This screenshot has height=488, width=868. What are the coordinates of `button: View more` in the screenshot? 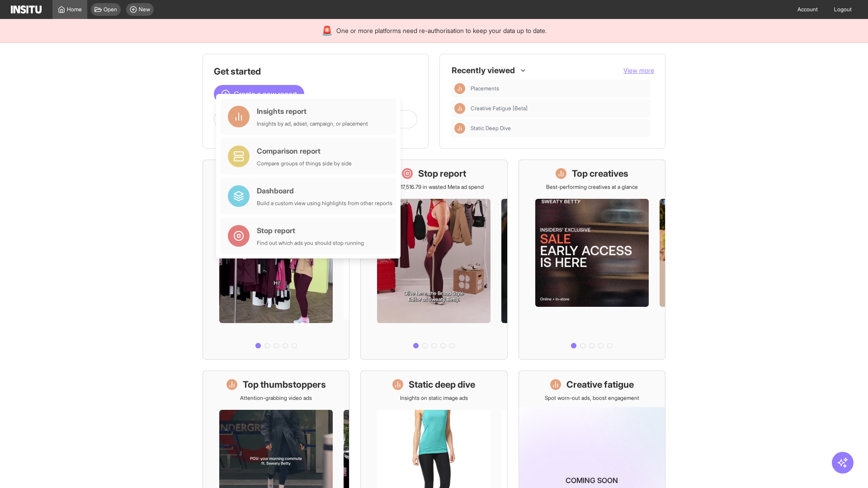 It's located at (639, 70).